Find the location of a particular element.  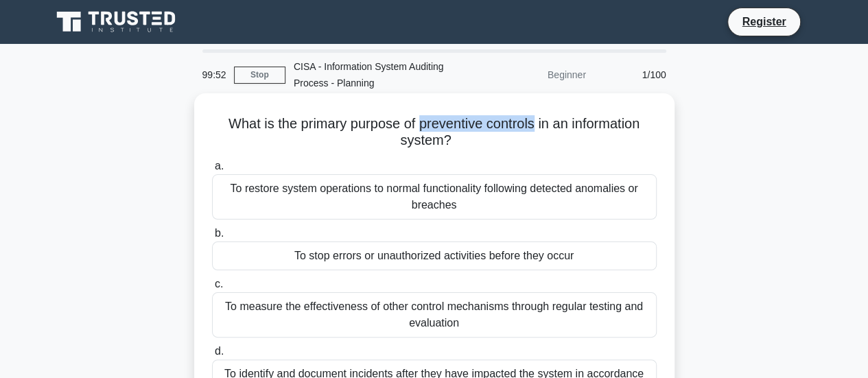

div: To stop errors or unauthorized activities before they occur is located at coordinates (434, 256).